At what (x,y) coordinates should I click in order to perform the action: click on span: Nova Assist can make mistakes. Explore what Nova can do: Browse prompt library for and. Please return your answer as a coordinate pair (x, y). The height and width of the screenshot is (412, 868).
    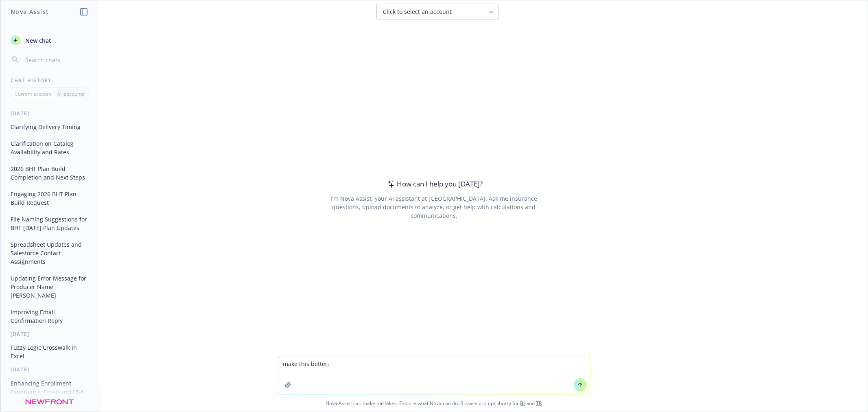
    Looking at the image, I should click on (434, 403).